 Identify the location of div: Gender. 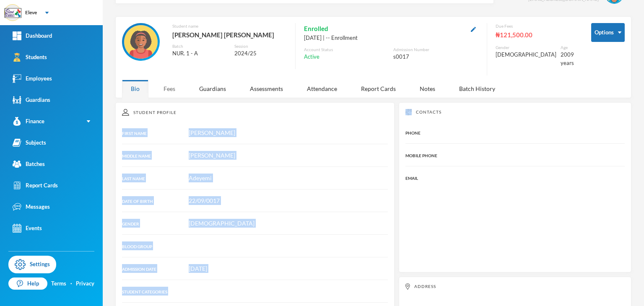
(526, 48).